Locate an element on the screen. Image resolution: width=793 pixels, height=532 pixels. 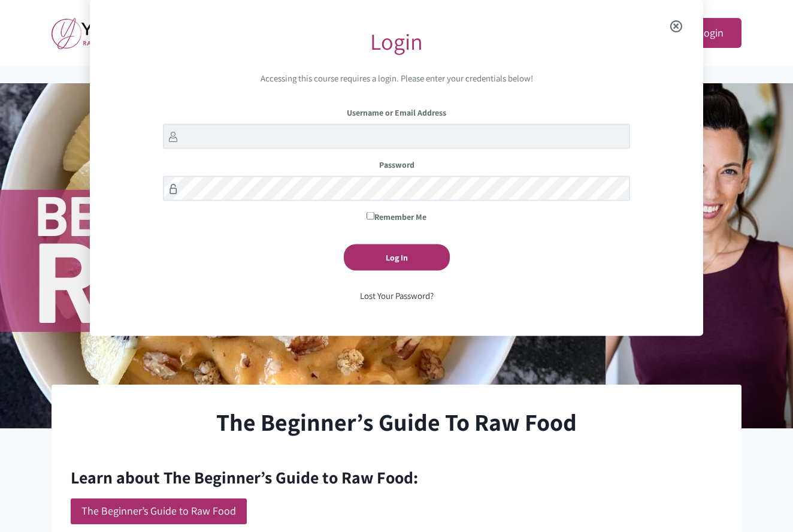
div: Login is located at coordinates (396, 41).